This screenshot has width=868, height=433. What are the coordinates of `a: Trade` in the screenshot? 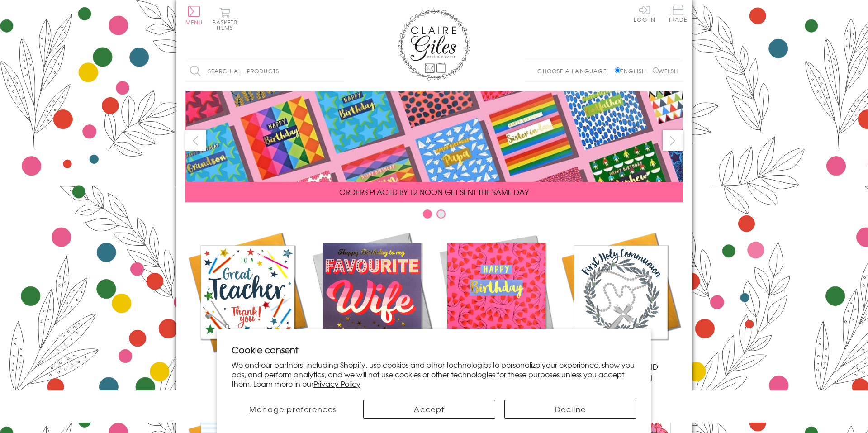 It's located at (678, 14).